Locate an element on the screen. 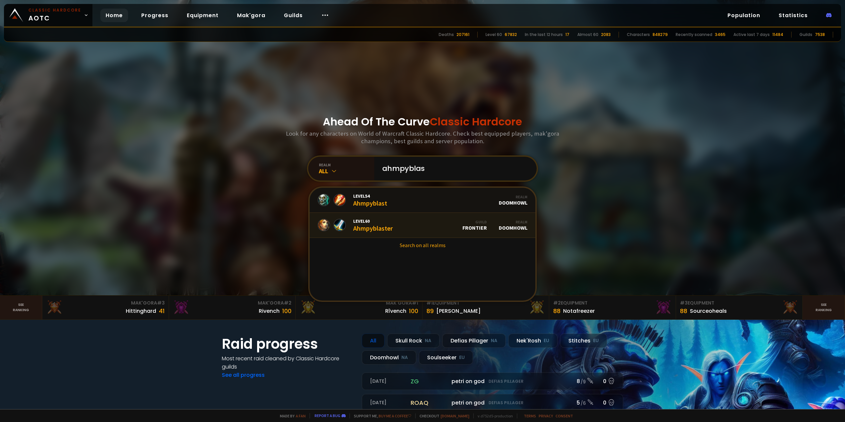 The width and height of the screenshot is (845, 422). a: Equipment is located at coordinates (203, 15).